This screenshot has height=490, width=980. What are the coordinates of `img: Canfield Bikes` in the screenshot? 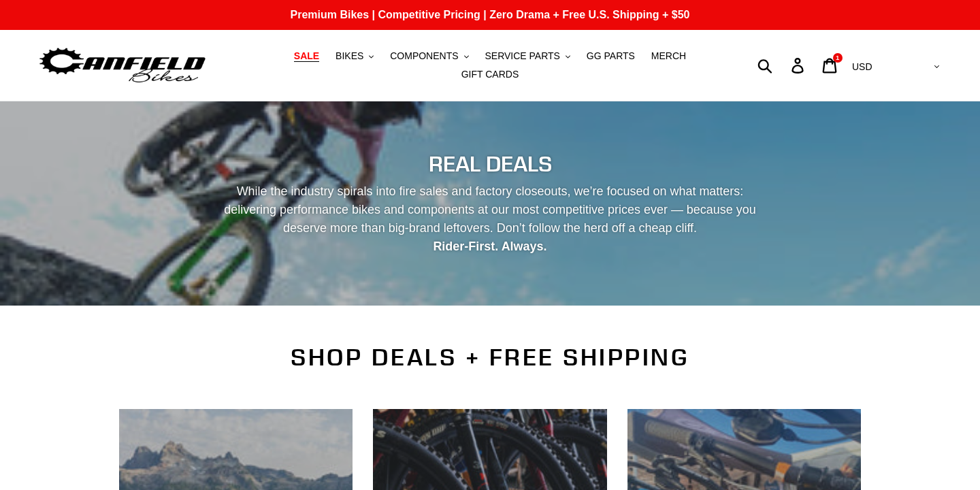 It's located at (122, 65).